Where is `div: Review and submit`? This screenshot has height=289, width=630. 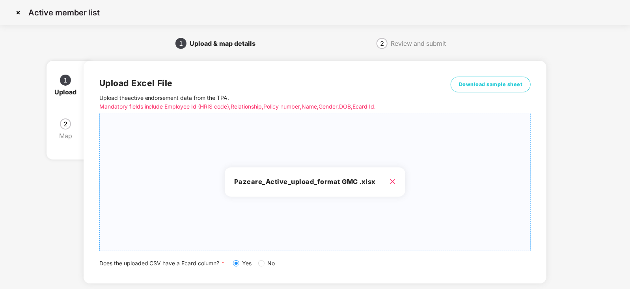
div: Review and submit is located at coordinates (418, 43).